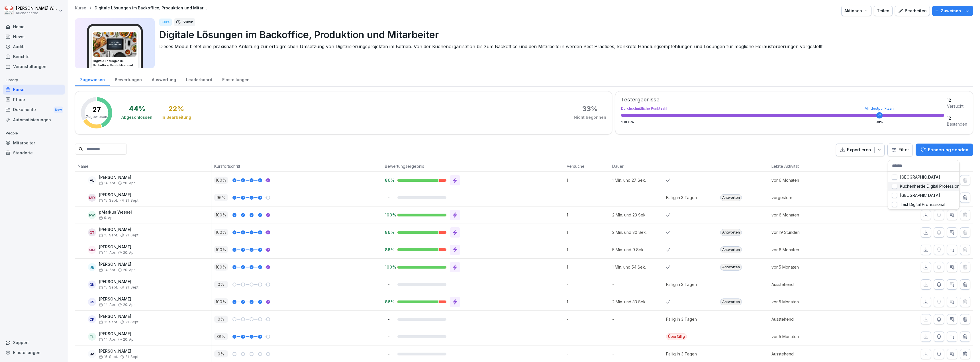 This screenshot has width=980, height=362. What do you see at coordinates (859, 150) in the screenshot?
I see `p: Exportieren` at bounding box center [859, 150].